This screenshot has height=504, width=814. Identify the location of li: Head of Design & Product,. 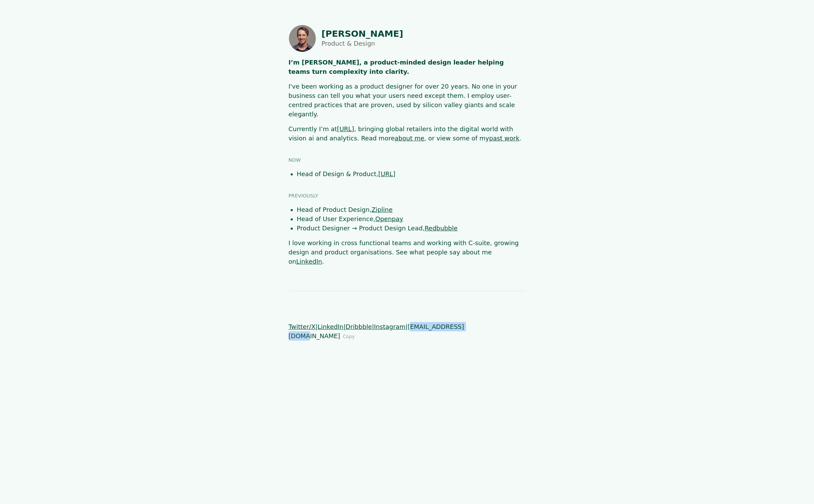
(411, 174).